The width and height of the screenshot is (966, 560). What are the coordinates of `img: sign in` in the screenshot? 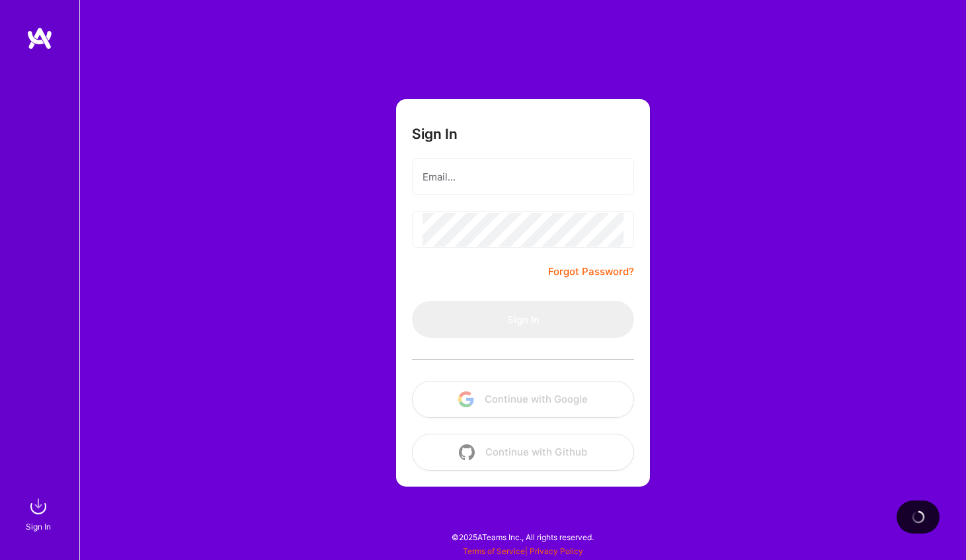 It's located at (38, 506).